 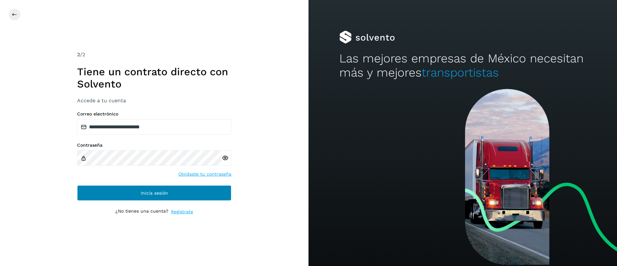 I want to click on button: Inicia sesión, so click(x=154, y=193).